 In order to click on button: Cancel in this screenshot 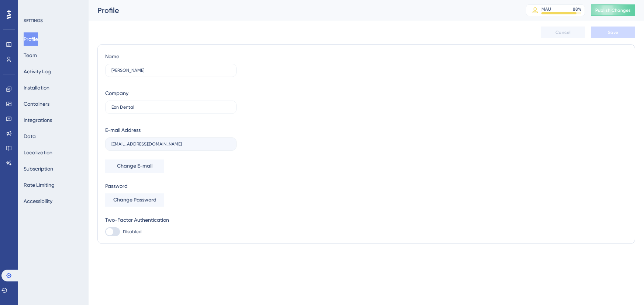, I will do `click(563, 32)`.